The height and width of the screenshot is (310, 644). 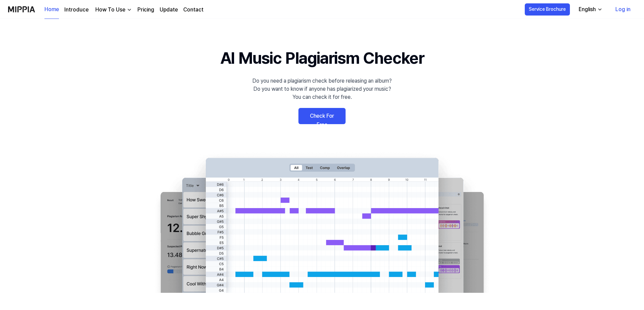 I want to click on img: main Image, so click(x=322, y=222).